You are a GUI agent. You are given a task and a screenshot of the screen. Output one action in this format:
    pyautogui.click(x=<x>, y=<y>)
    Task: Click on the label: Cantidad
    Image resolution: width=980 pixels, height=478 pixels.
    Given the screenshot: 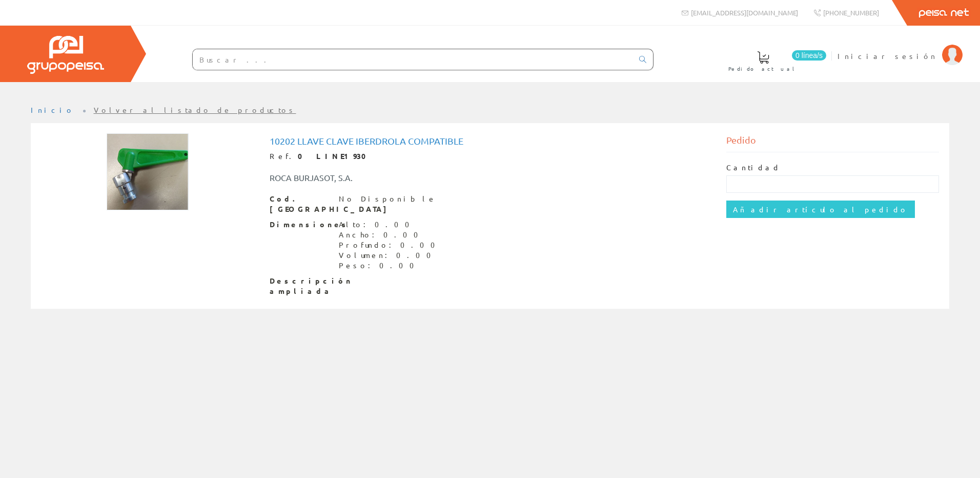 What is the action you would take?
    pyautogui.click(x=754, y=168)
    